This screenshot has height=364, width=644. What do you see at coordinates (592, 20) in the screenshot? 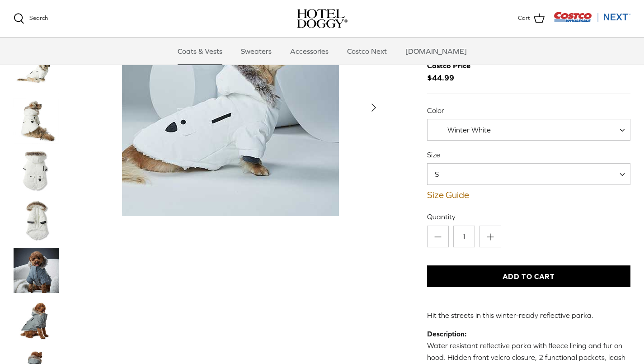
I see `a: Visit Costco Next` at bounding box center [592, 20].